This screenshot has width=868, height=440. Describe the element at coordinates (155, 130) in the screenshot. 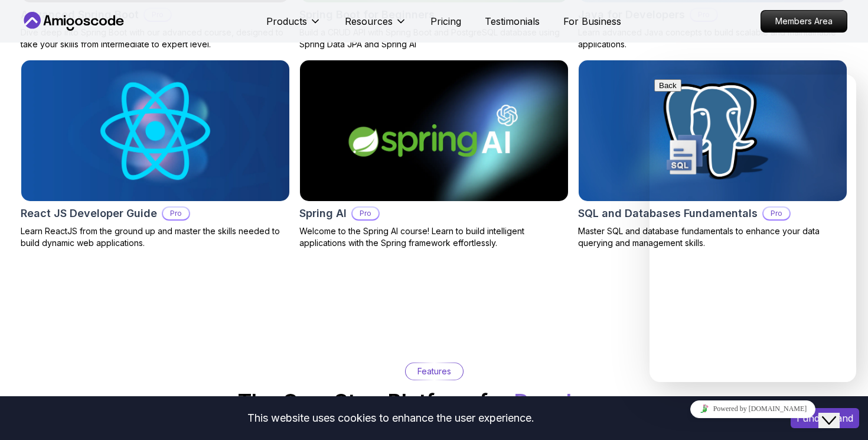

I see `img: React JS Developer Guide card` at that location.